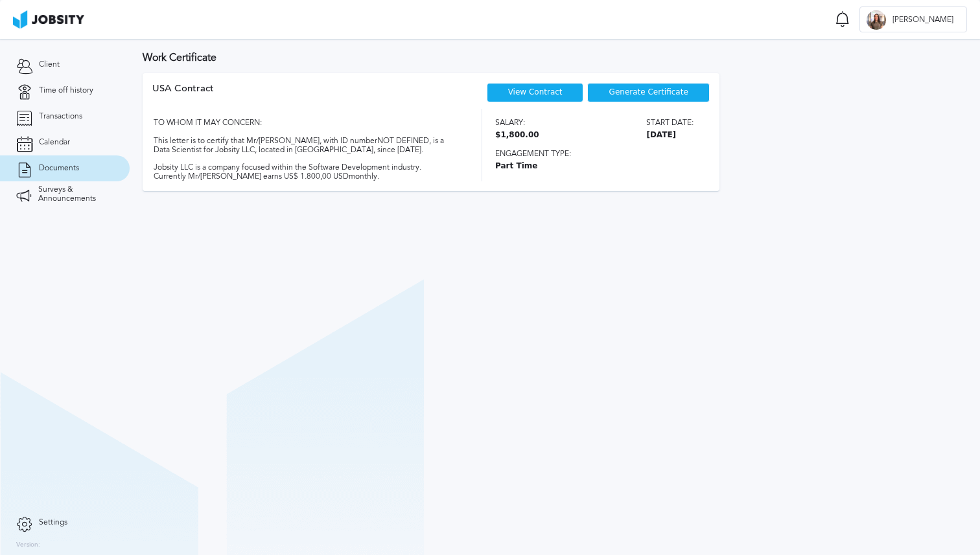 This screenshot has height=555, width=980. Describe the element at coordinates (595, 166) in the screenshot. I see `span: Part Time` at that location.